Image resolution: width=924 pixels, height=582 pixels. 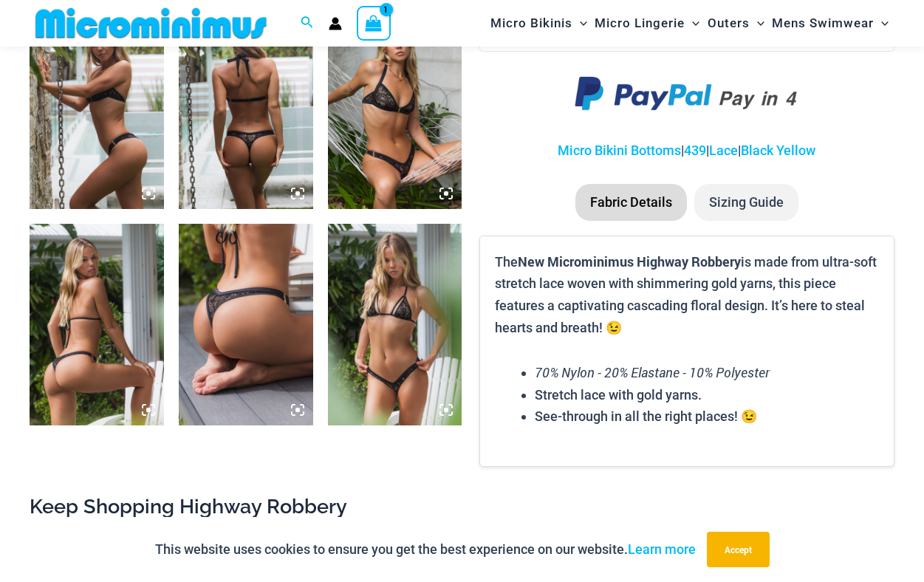 What do you see at coordinates (757, 150) in the screenshot?
I see `a: Black` at bounding box center [757, 150].